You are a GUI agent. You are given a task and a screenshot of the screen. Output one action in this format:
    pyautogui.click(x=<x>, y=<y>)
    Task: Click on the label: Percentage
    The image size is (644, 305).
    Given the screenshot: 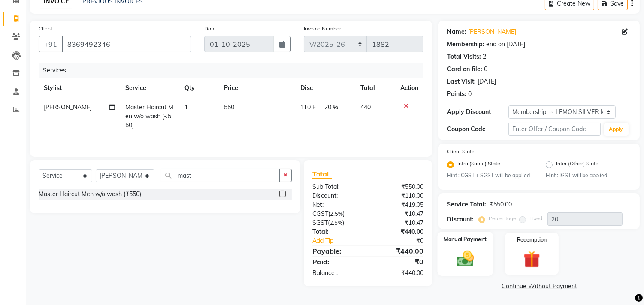 What is the action you would take?
    pyautogui.click(x=503, y=218)
    